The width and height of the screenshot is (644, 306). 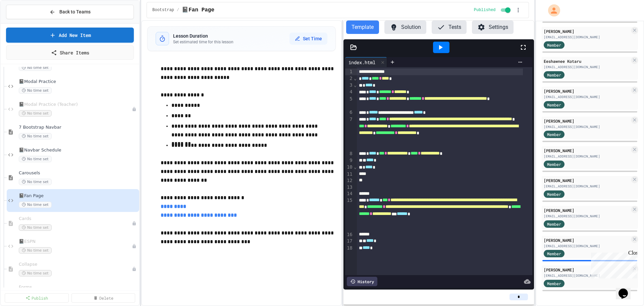 What do you see at coordinates (493, 10) in the screenshot?
I see `div: Content is published and visible to students` at bounding box center [493, 10].